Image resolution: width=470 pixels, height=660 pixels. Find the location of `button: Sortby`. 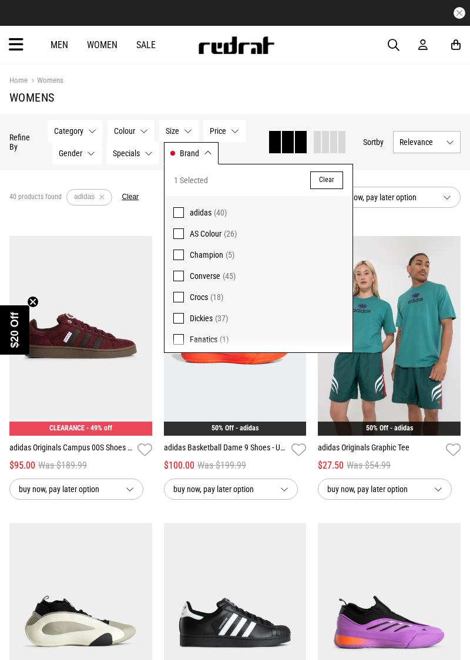

button: Sortby is located at coordinates (373, 142).